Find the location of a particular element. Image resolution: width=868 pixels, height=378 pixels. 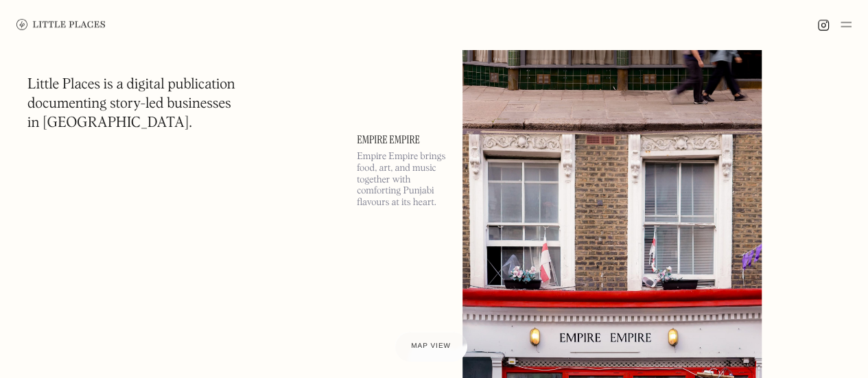

a: Empire Empire is located at coordinates (402, 140).